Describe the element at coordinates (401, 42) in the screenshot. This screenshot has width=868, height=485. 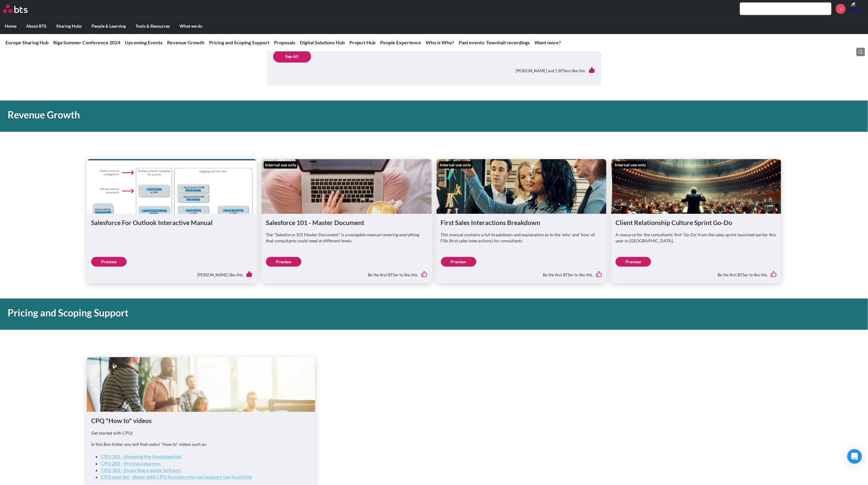
I see `a: People Experience` at that location.